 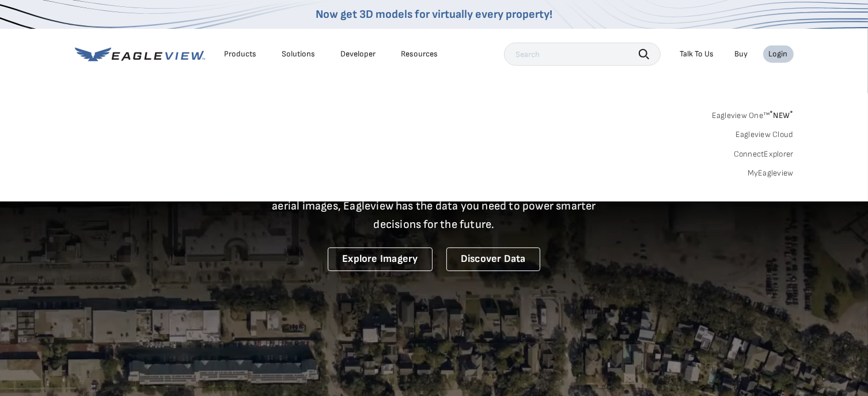 What do you see at coordinates (420, 54) in the screenshot?
I see `div: Resources` at bounding box center [420, 54].